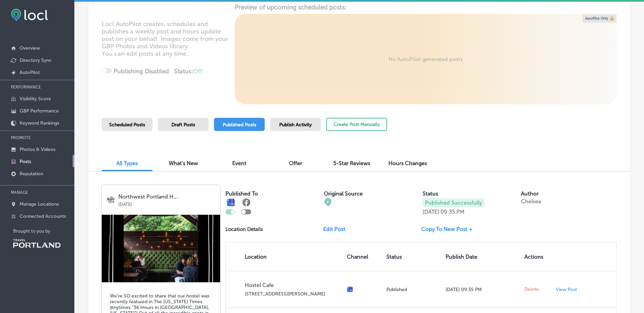  I want to click on span: Draft Posts, so click(183, 124).